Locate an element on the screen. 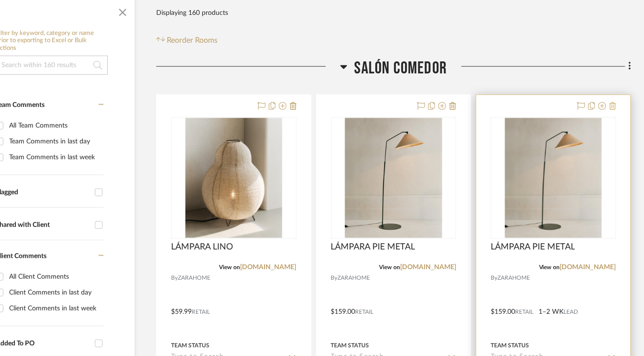 The height and width of the screenshot is (356, 644). button: Close is located at coordinates (122, 11).